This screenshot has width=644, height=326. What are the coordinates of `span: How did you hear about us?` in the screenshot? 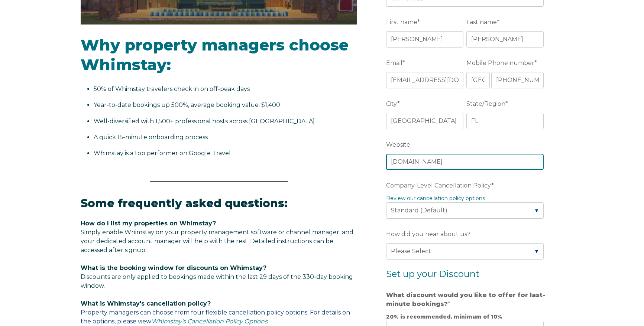 It's located at (428, 234).